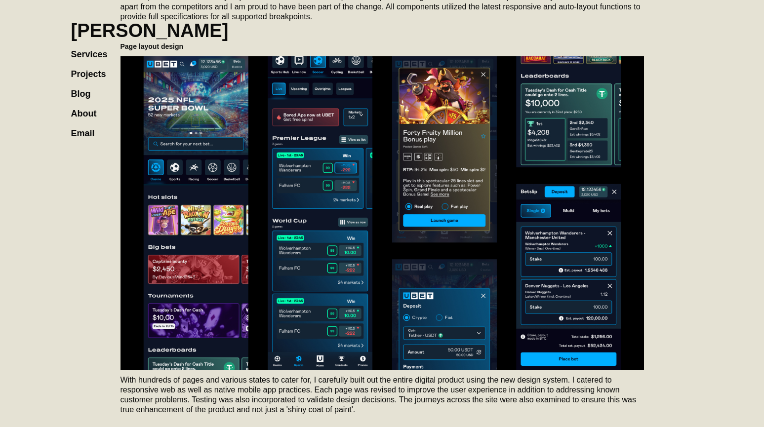 The width and height of the screenshot is (764, 427). I want to click on a: About, so click(89, 109).